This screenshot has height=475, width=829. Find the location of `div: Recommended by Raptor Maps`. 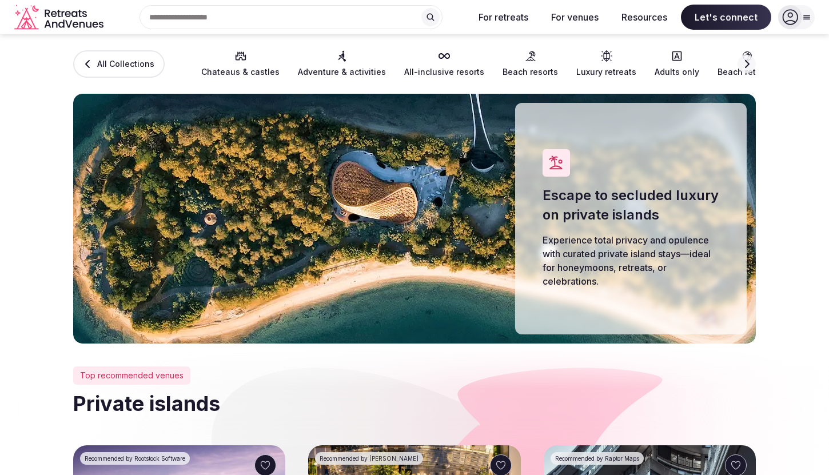

div: Recommended by Raptor Maps is located at coordinates (597, 458).